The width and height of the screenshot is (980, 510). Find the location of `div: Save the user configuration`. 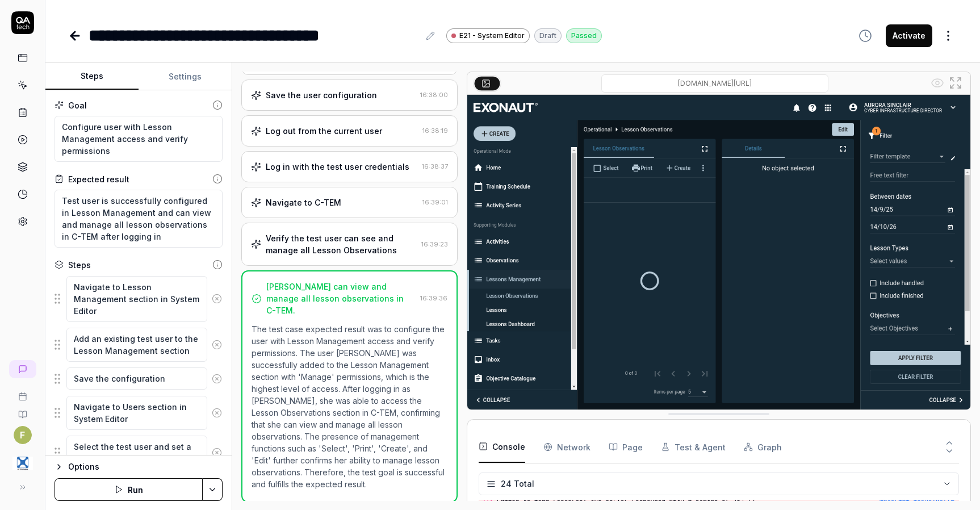

div: Save the user configuration is located at coordinates (321, 95).